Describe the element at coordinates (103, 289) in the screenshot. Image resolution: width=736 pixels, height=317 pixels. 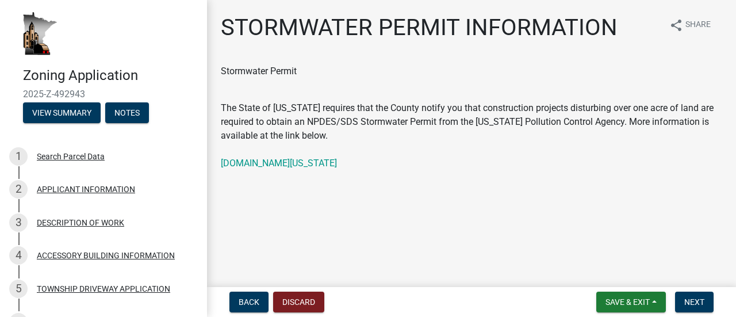
I see `div: TOWNSHIP DRIVEWAY APPLICATION` at that location.